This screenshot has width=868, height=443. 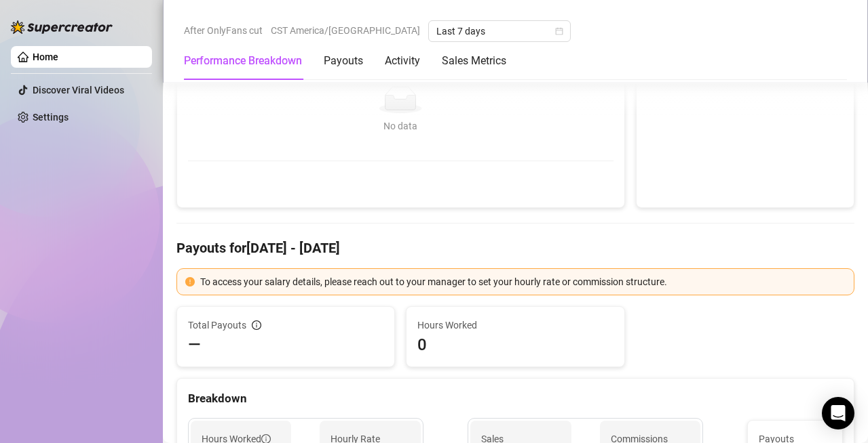 I want to click on a: Discover Viral Videos, so click(x=78, y=90).